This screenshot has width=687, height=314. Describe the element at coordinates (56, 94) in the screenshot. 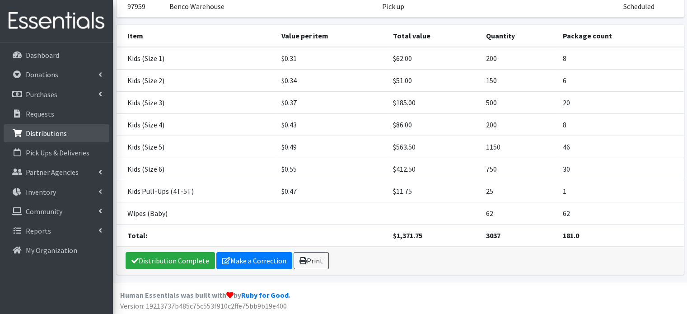

I see `a: Purchases` at that location.